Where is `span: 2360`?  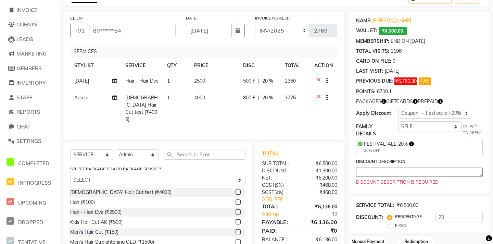 span: 2360 is located at coordinates (291, 81).